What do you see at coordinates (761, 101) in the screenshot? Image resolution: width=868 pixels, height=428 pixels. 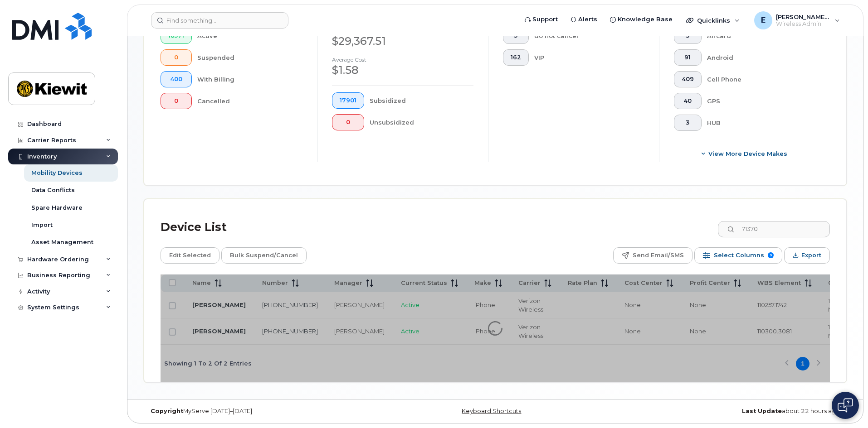 I see `div: GPS` at bounding box center [761, 101].